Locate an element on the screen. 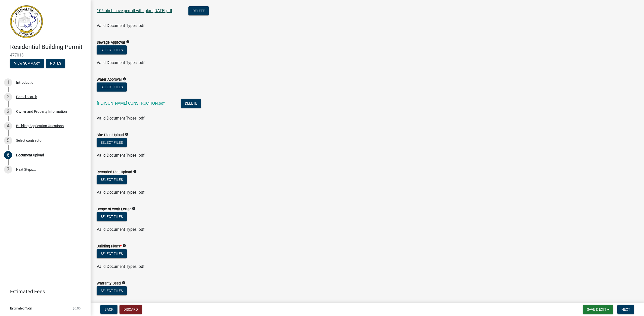 Image resolution: width=644 pixels, height=316 pixels. div: 7 is located at coordinates (8, 170).